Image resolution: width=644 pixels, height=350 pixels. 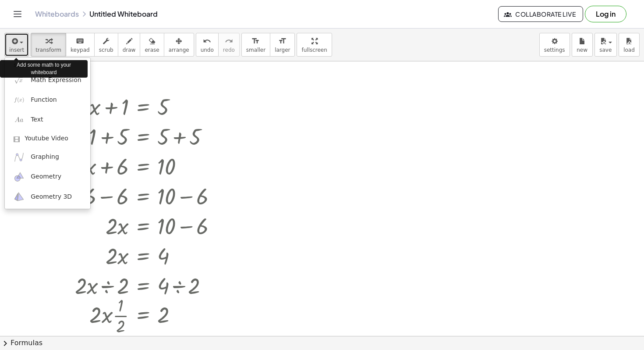 What do you see at coordinates (630, 45) in the screenshot?
I see `button: load` at bounding box center [630, 45].